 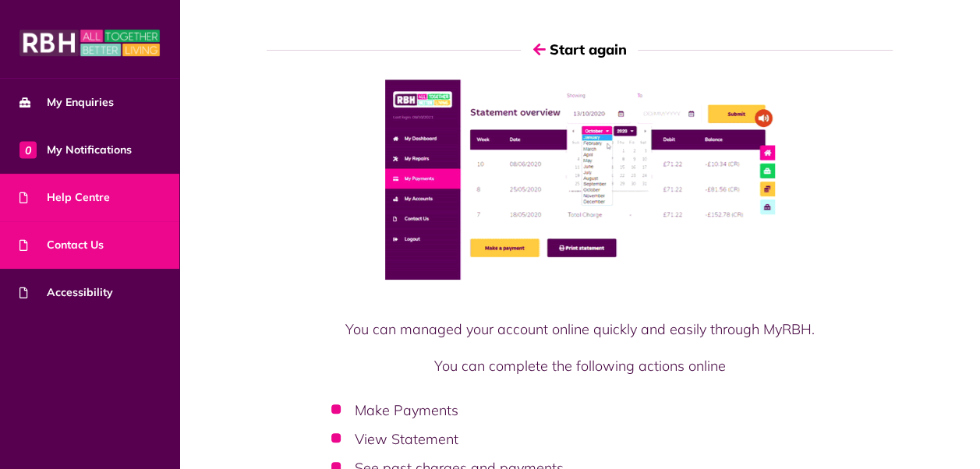 I want to click on span: Help Centre, so click(x=65, y=197).